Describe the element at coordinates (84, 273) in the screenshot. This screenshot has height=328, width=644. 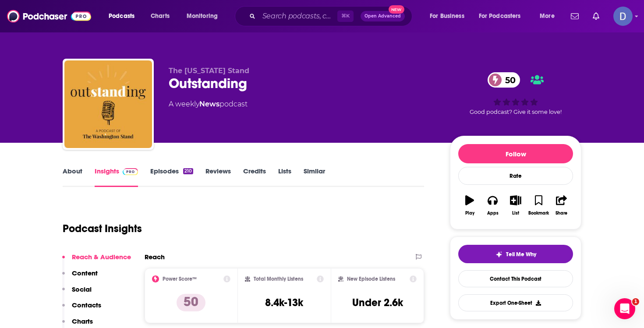
I see `p: Content` at that location.